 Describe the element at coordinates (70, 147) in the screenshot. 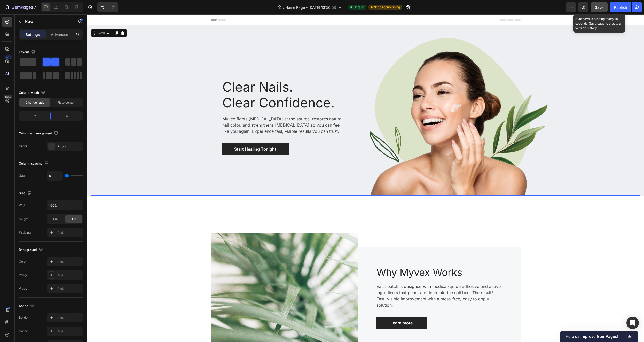

I see `div: 2 cols` at that location.